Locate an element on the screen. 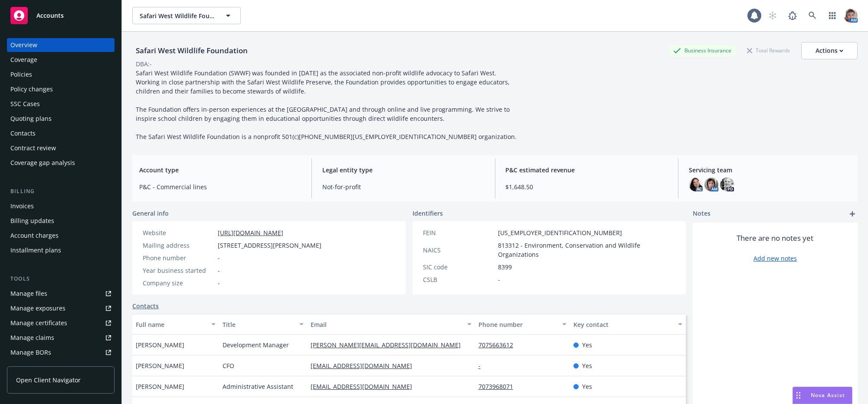 The width and height of the screenshot is (868, 404). a: Start snowing is located at coordinates (773, 15).